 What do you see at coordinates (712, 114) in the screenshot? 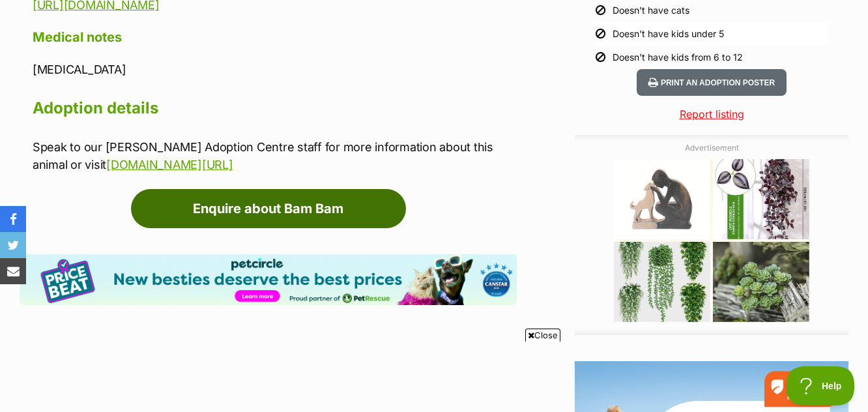
I see `a: Report listing` at bounding box center [712, 114].